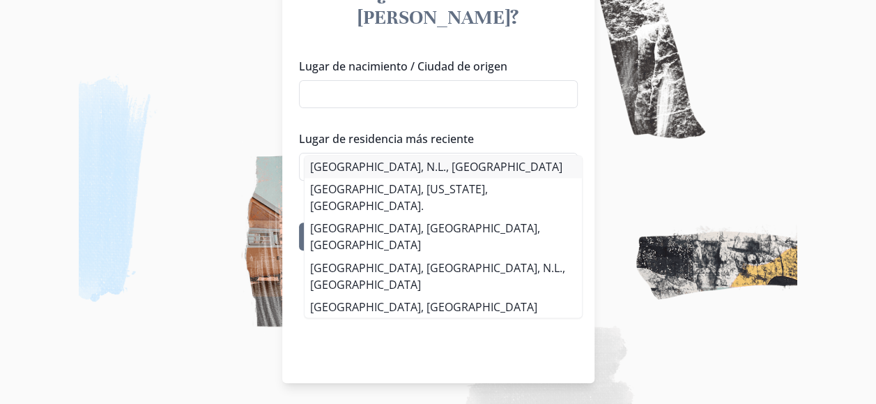 This screenshot has width=876, height=404. I want to click on label: Lugar de nacimiento / Ciudad de origen, so click(434, 66).